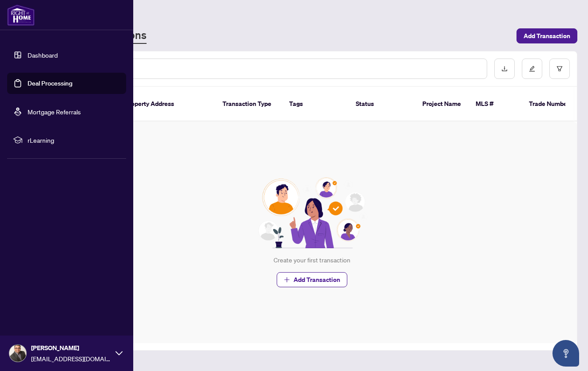 This screenshot has width=588, height=371. What do you see at coordinates (312, 213) in the screenshot?
I see `img: Null State Icon` at bounding box center [312, 213].